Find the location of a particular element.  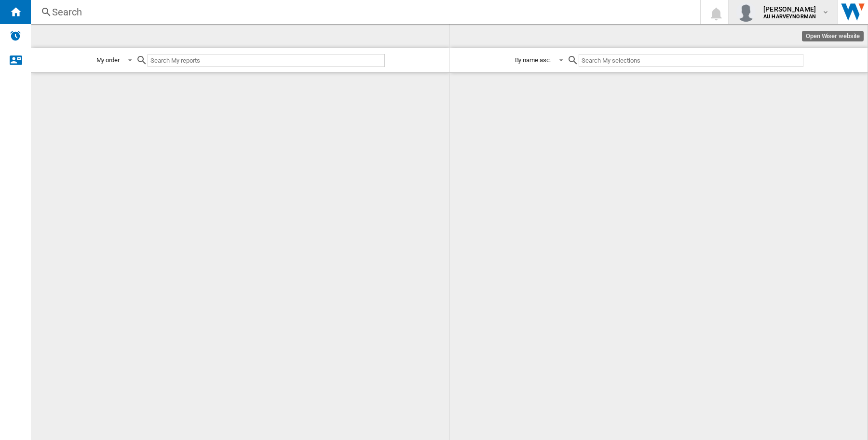

div: Search is located at coordinates (364, 12).